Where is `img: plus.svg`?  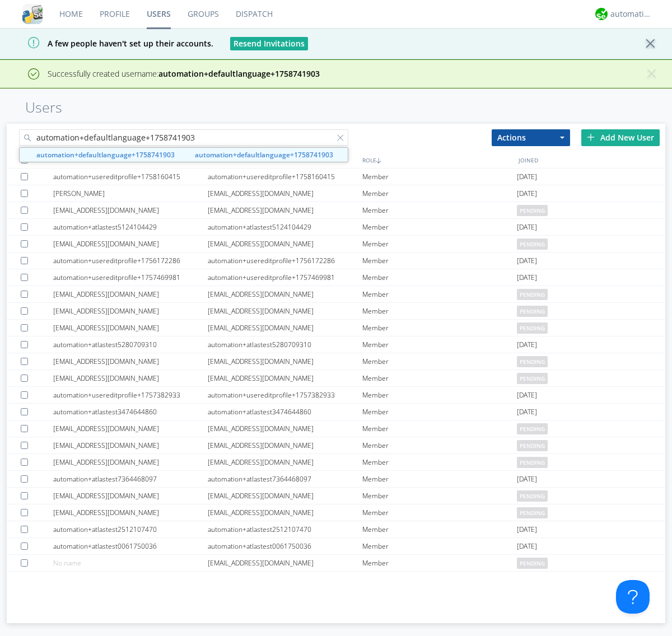 img: plus.svg is located at coordinates (591, 137).